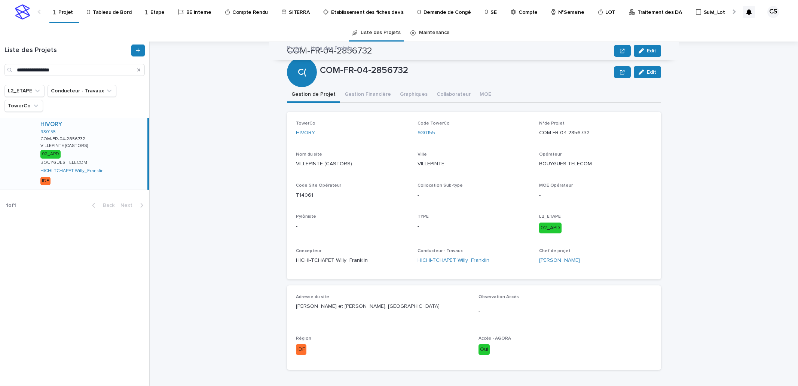 Image resolution: width=798 pixels, height=386 pixels. I want to click on span: TYPE, so click(423, 217).